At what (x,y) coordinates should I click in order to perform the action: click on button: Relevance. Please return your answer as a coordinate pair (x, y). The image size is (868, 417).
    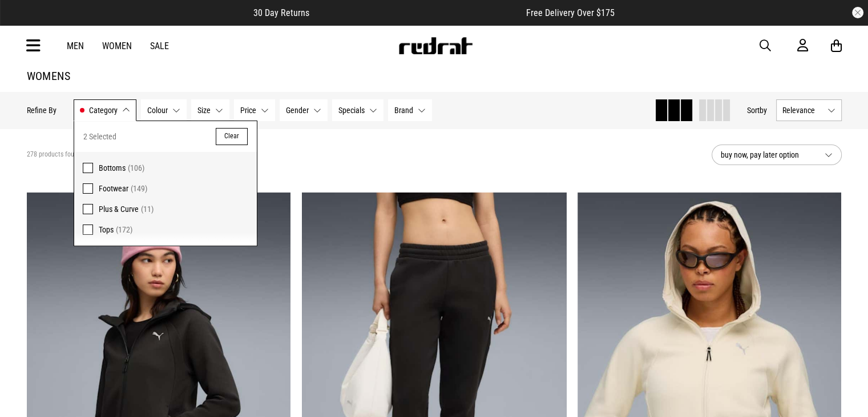
    Looking at the image, I should click on (809, 110).